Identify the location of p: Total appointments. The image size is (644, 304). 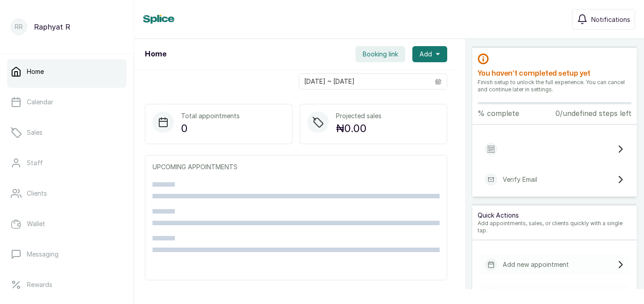
(210, 116).